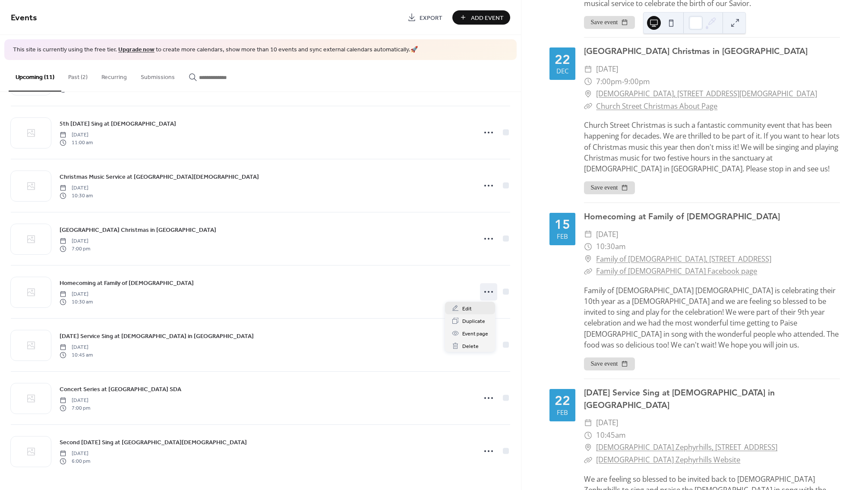 The width and height of the screenshot is (868, 490). I want to click on span: Events, so click(23, 18).